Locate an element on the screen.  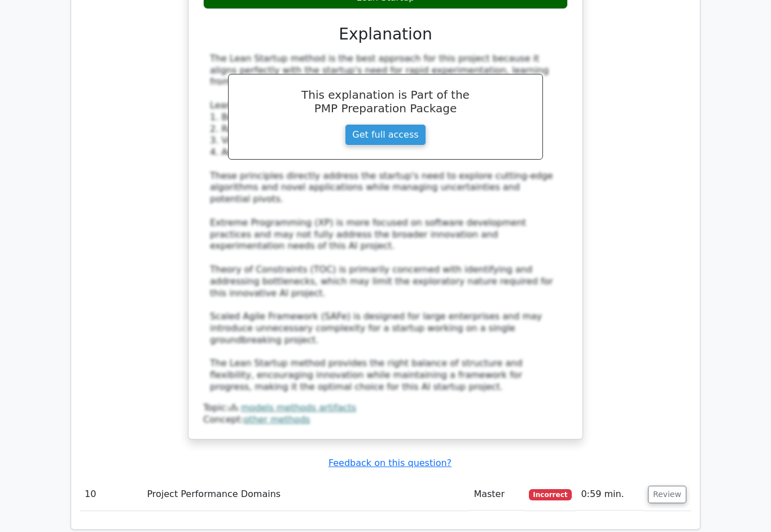
a: other methods is located at coordinates (277, 420).